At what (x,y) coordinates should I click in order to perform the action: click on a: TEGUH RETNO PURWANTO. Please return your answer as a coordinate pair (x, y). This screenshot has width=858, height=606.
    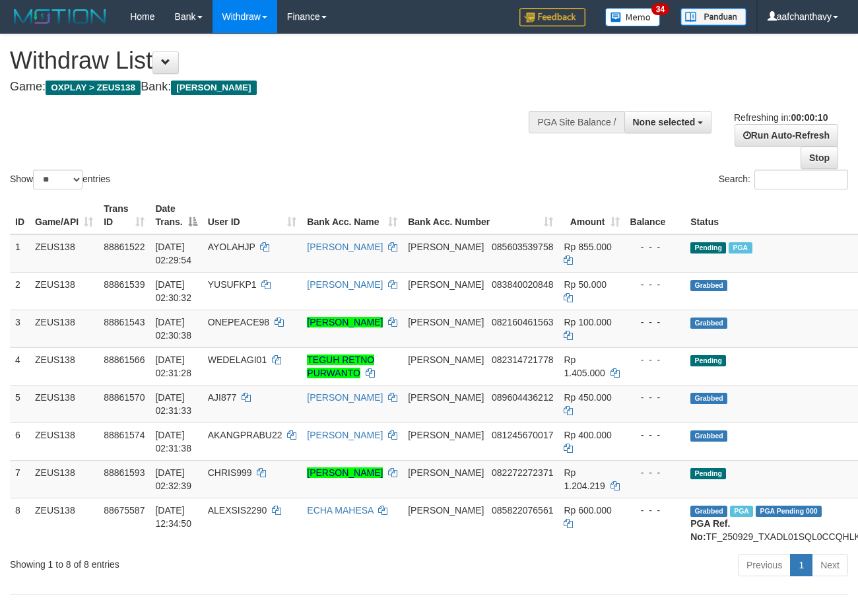
    Looking at the image, I should click on (340, 366).